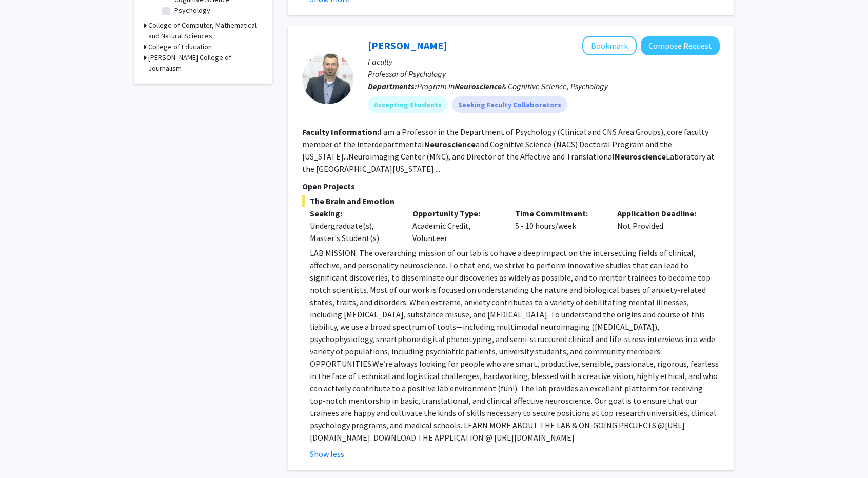 This screenshot has width=868, height=478. I want to click on span: The Brain and Emotion, so click(511, 201).